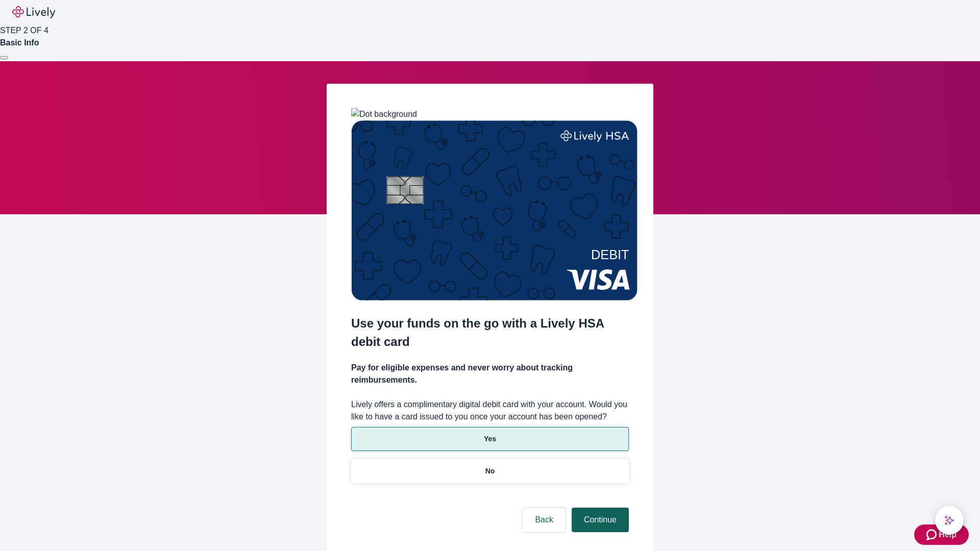 The height and width of the screenshot is (551, 980). I want to click on button: Back, so click(544, 520).